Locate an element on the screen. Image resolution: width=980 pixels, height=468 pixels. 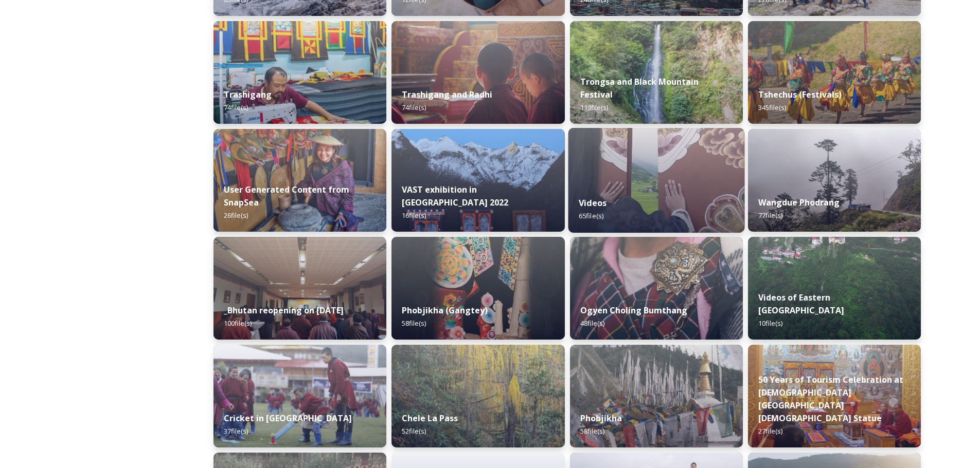
strong: Phobjikha is located at coordinates (601, 418).